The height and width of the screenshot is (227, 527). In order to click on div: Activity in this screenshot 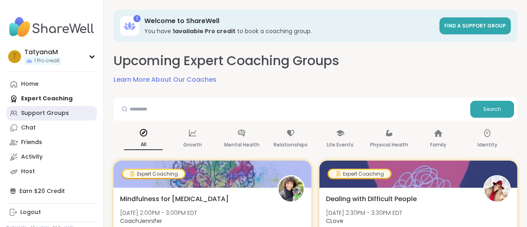, I will do `click(32, 157)`.